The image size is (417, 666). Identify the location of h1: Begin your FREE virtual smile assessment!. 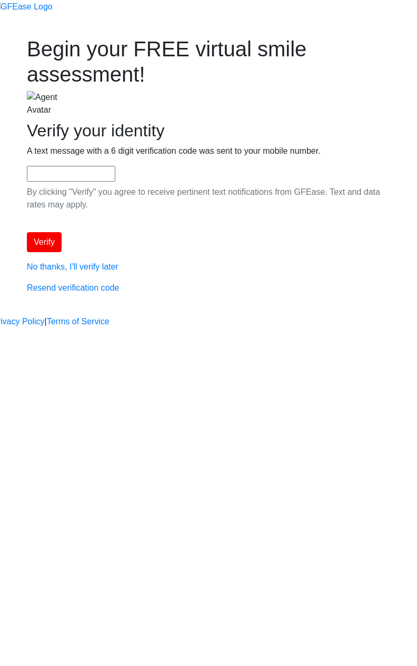
(208, 62).